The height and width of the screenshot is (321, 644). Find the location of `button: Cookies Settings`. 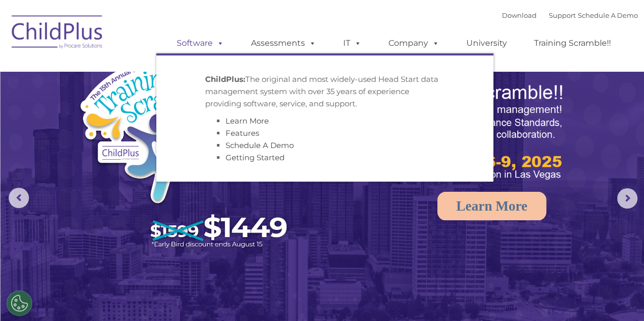

button: Cookies Settings is located at coordinates (19, 303).